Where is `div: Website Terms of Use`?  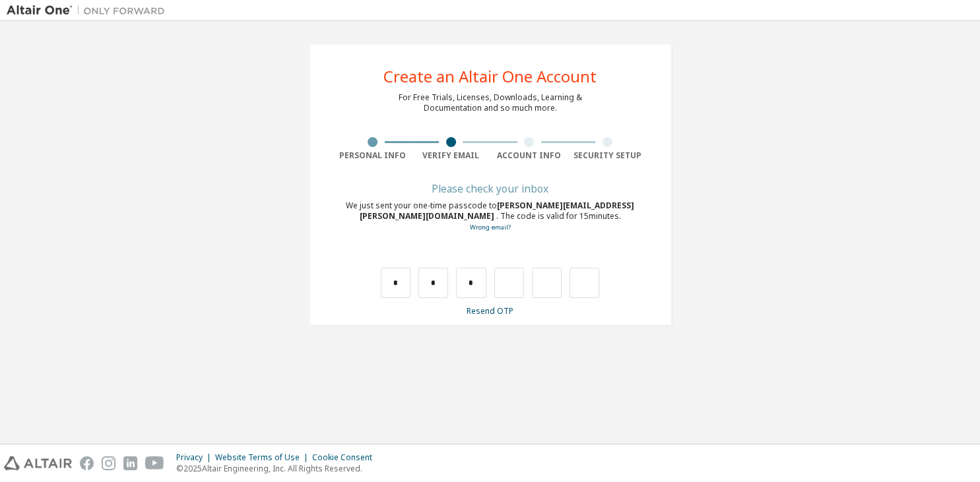
div: Website Terms of Use is located at coordinates (263, 458).